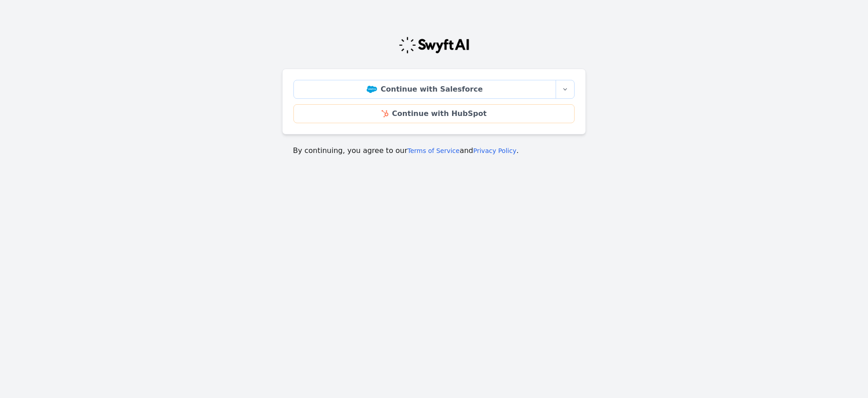 The width and height of the screenshot is (868, 398). What do you see at coordinates (495, 151) in the screenshot?
I see `a: Privacy Policy` at bounding box center [495, 151].